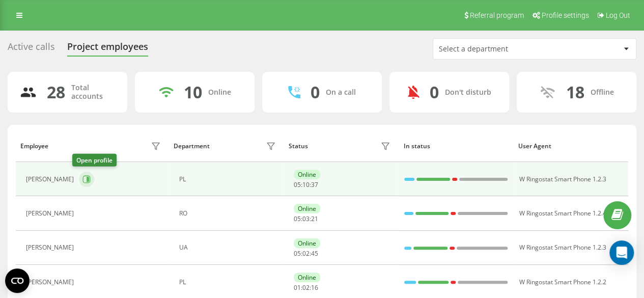 The image size is (644, 298). I want to click on div: Active calls, so click(31, 49).